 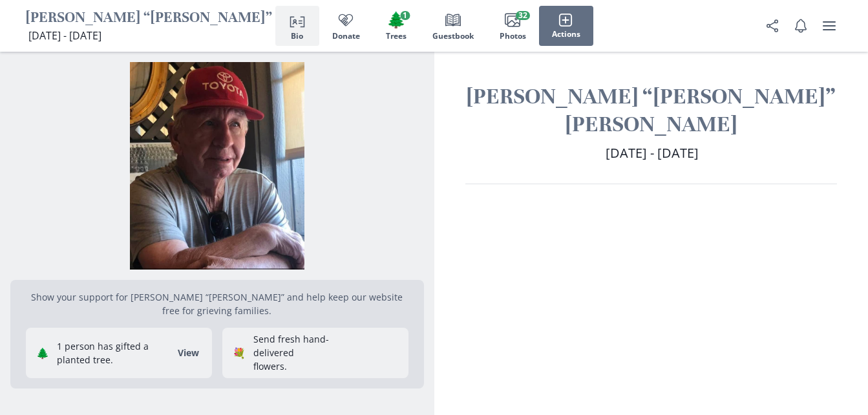 What do you see at coordinates (188, 353) in the screenshot?
I see `button: View` at bounding box center [188, 353].